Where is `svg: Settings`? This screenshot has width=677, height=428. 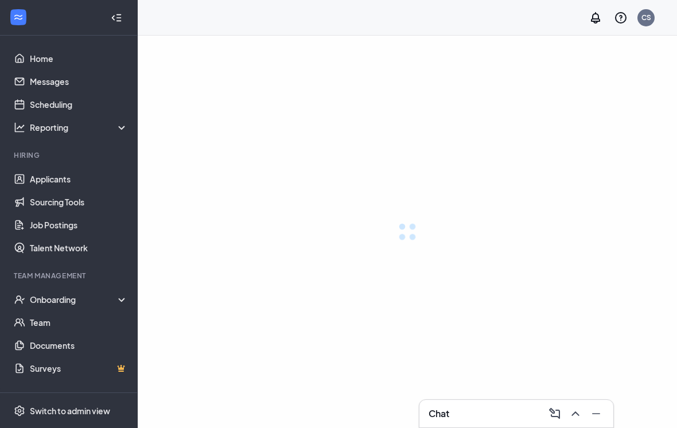
svg: Settings is located at coordinates (20, 411).